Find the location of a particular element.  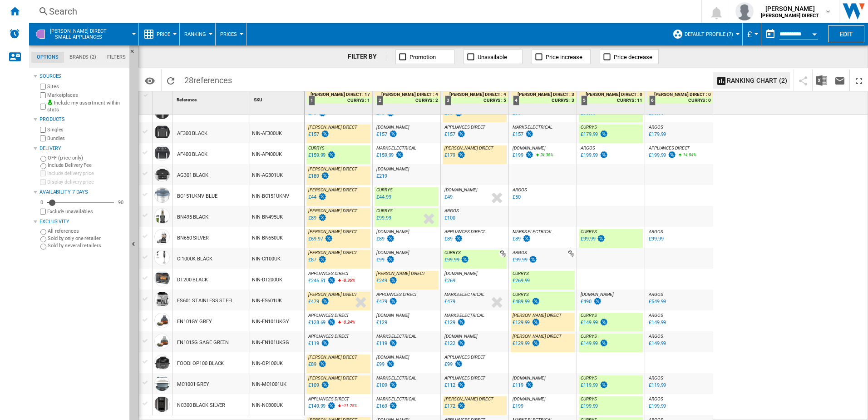

input: All references is located at coordinates (43, 232).